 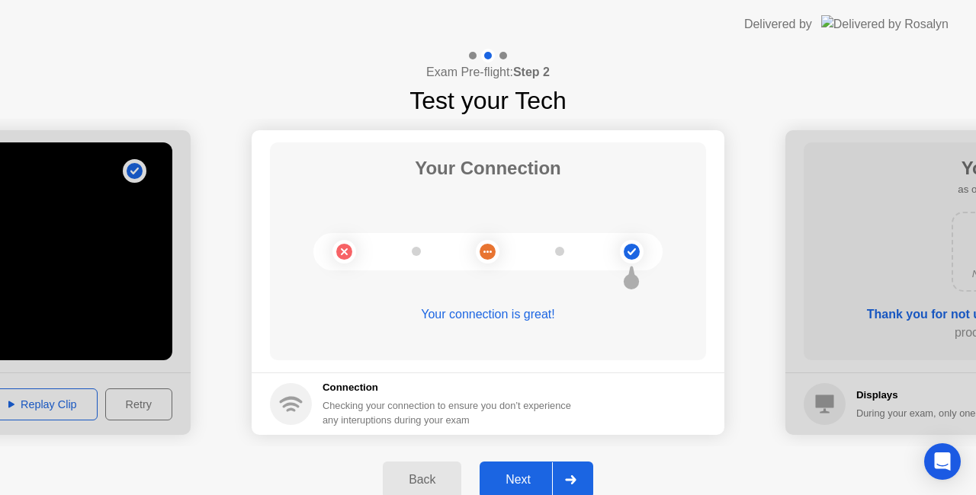 What do you see at coordinates (942, 462) in the screenshot?
I see `div: Open Intercom Messenger` at bounding box center [942, 462].